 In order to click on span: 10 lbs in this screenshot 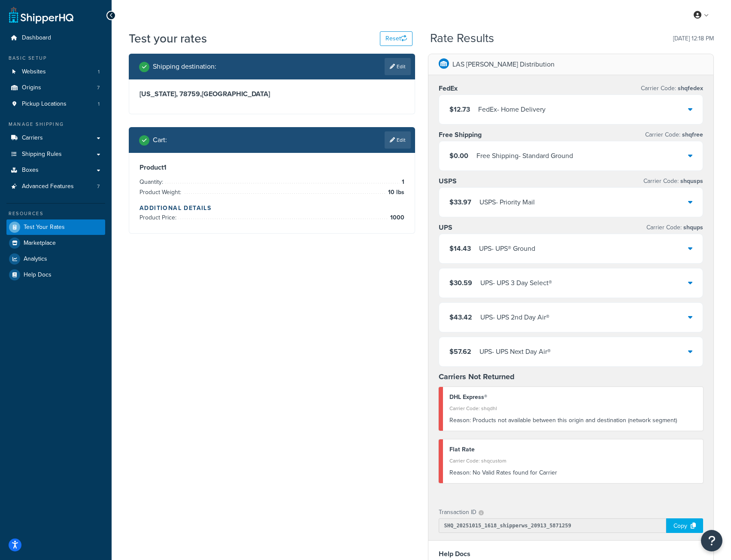, I will do `click(395, 192)`.